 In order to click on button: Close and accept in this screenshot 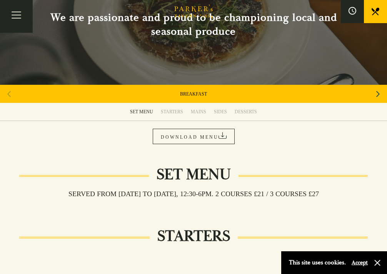, I will do `click(378, 262)`.